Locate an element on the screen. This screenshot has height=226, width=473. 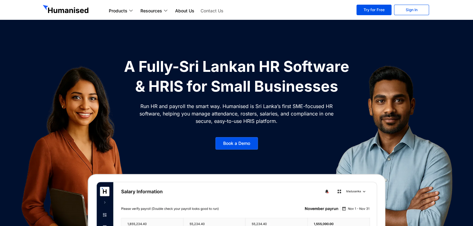
a: Book a Demo is located at coordinates (236, 143).